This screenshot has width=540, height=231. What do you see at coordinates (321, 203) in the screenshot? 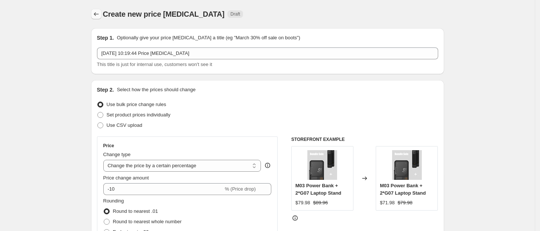
I see `strike: $89.96` at bounding box center [321, 203].